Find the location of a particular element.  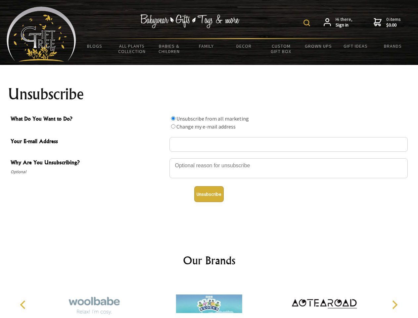

span: 0 items is located at coordinates (394, 22).